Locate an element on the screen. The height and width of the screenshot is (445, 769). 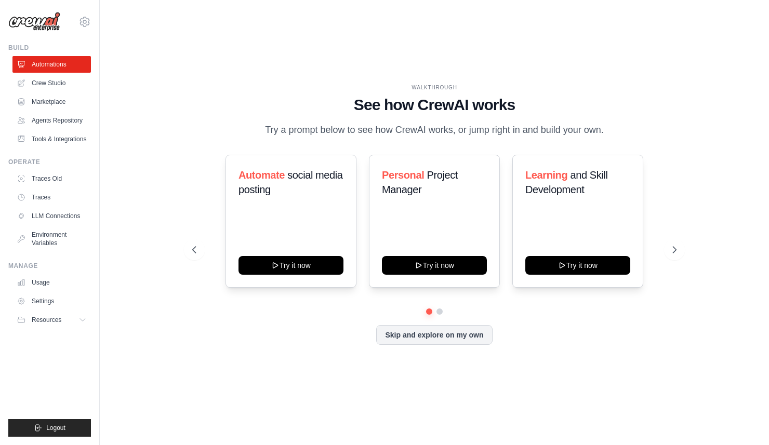
span: social media posting is located at coordinates (290, 182).